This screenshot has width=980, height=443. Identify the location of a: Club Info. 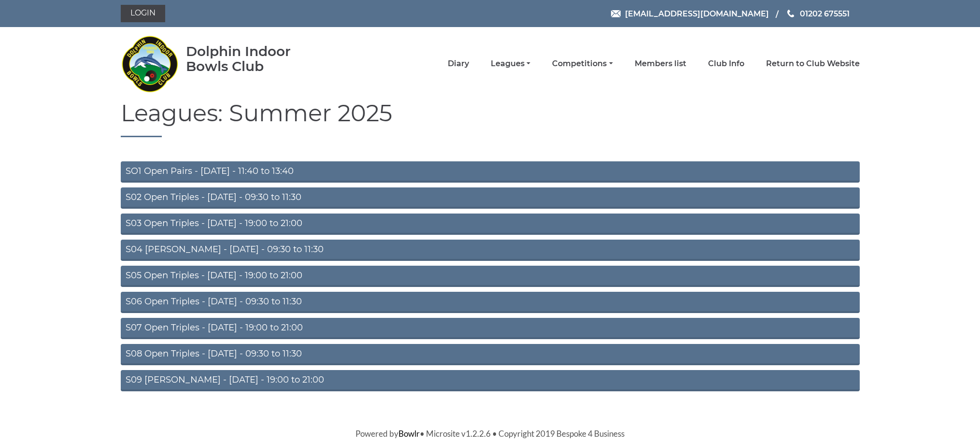
(726, 63).